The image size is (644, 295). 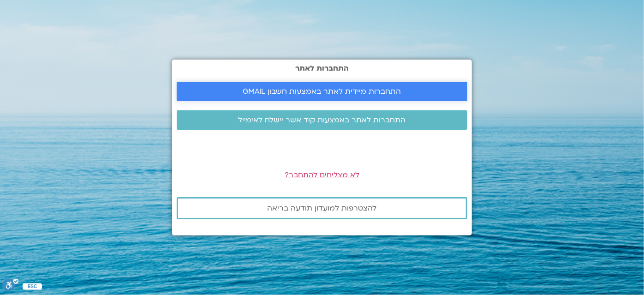 What do you see at coordinates (322, 208) in the screenshot?
I see `a: להצטרפות למועדון תודעה בריאה` at bounding box center [322, 208].